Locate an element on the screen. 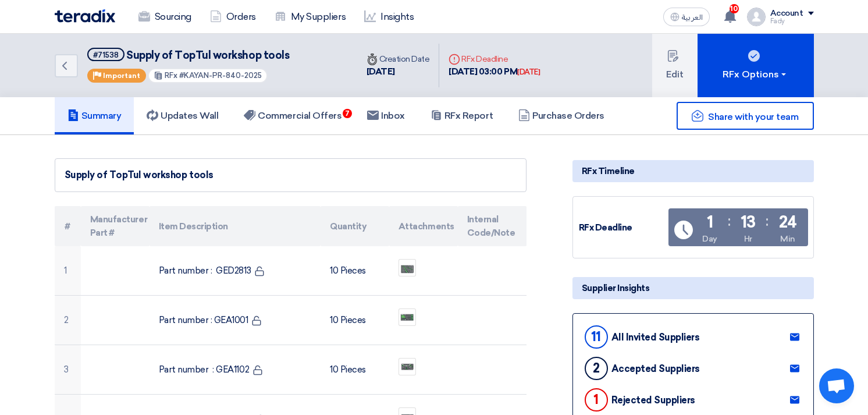 This screenshot has width=868, height=415. img: profile_test.png is located at coordinates (756, 17).